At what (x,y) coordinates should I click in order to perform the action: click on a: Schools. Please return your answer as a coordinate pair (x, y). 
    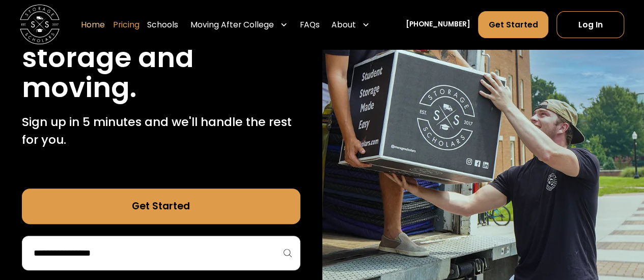
    Looking at the image, I should click on (162, 25).